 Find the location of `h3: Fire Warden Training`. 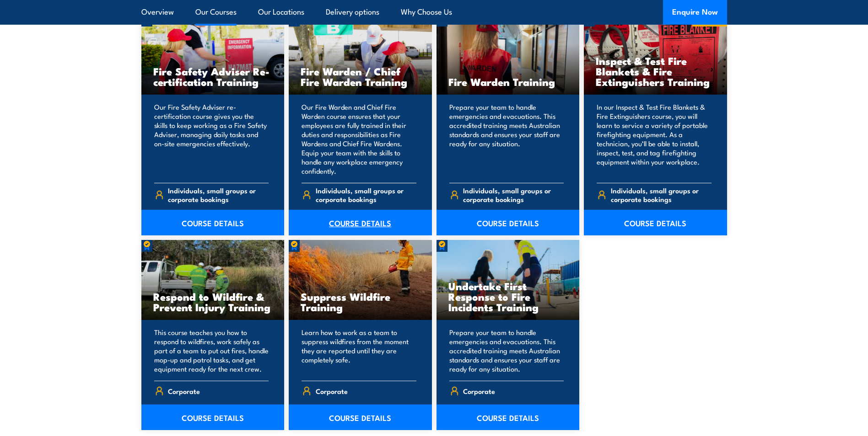

h3: Fire Warden Training is located at coordinates (508, 81).